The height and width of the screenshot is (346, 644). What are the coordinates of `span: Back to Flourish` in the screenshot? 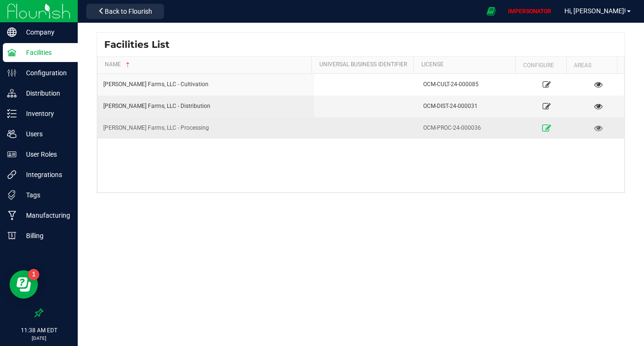 It's located at (129, 11).